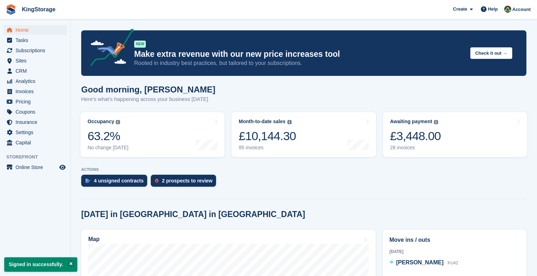 This screenshot has height=276, width=537. I want to click on span: Sites, so click(37, 61).